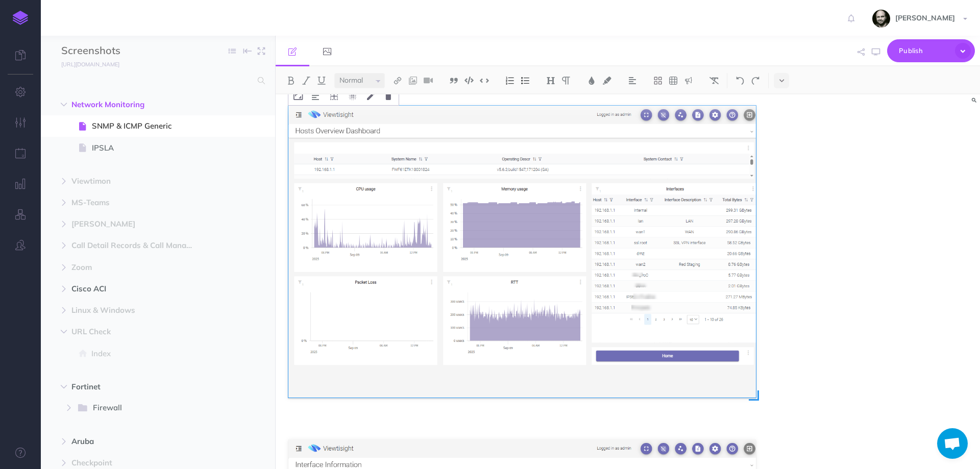 The width and height of the screenshot is (980, 469). I want to click on span: Publish, so click(925, 51).